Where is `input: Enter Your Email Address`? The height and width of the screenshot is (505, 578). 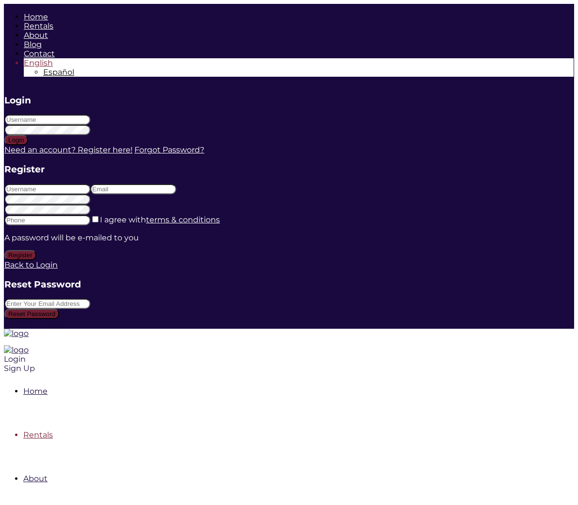 input: Enter Your Email Address is located at coordinates (47, 303).